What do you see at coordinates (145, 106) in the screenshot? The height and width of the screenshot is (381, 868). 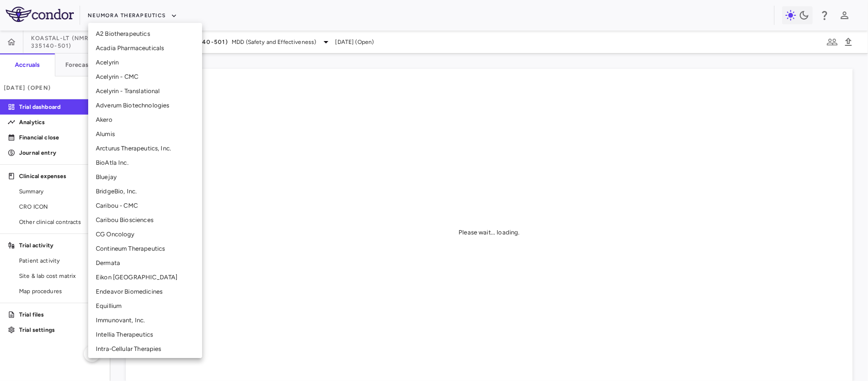 I see `li: Adverum Biotechnologies` at bounding box center [145, 106].